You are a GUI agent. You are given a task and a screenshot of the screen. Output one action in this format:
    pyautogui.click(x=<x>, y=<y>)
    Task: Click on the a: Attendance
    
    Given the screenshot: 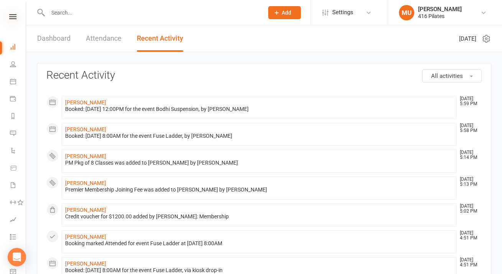 What is the action you would take?
    pyautogui.click(x=104, y=38)
    